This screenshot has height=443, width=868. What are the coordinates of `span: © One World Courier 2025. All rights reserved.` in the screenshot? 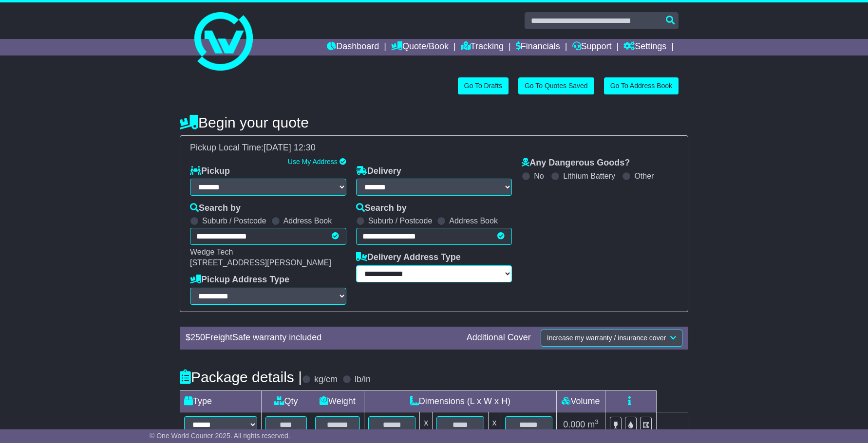 It's located at (220, 436).